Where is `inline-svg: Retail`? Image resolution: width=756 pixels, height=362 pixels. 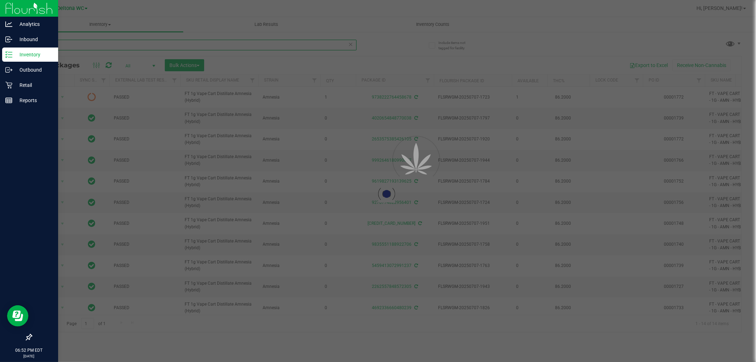 inline-svg: Retail is located at coordinates (9, 85).